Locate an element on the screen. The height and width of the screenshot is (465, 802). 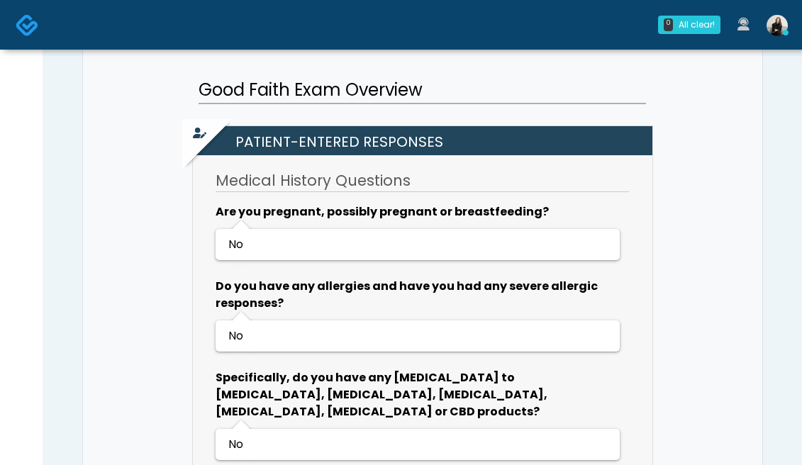
img: Sydney Lundberg is located at coordinates (777, 26).